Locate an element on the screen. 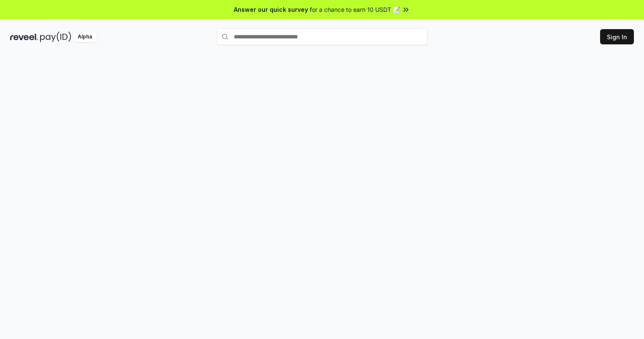 The height and width of the screenshot is (339, 644). img: reveel_dark is located at coordinates (24, 37).